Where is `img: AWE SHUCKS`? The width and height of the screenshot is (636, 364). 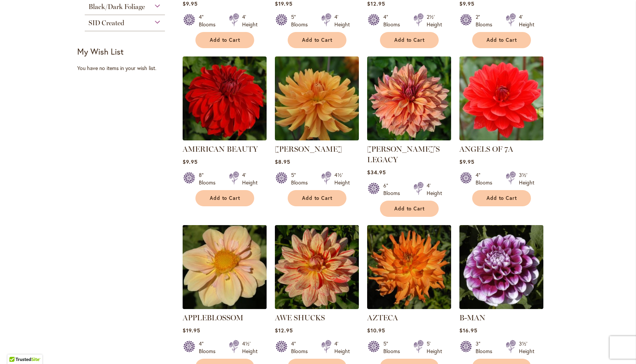 img: AWE SHUCKS is located at coordinates (317, 267).